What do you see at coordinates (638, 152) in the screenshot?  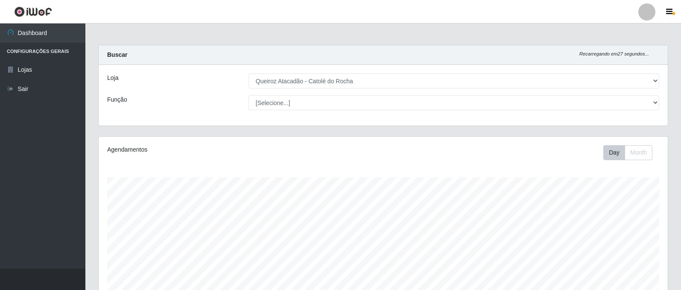 I see `button: Month` at bounding box center [638, 152].